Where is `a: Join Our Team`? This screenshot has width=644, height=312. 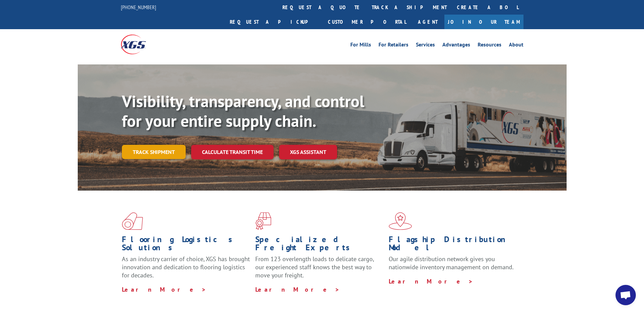 a: Join Our Team is located at coordinates (484, 21).